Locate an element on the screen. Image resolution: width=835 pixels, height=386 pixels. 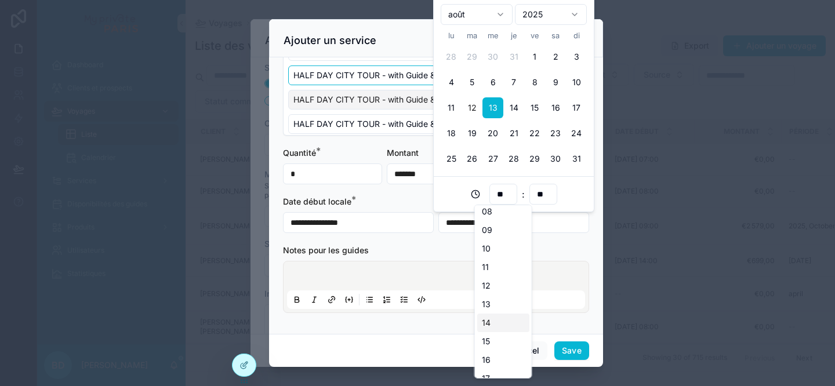
button: vendredi 22 août 2025 is located at coordinates (534, 133).